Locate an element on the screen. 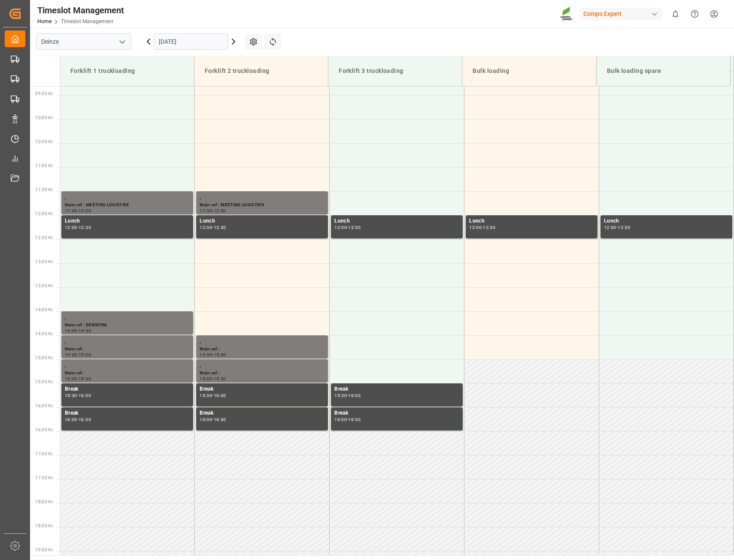 The width and height of the screenshot is (734, 560). button: Help Center is located at coordinates (694, 14).